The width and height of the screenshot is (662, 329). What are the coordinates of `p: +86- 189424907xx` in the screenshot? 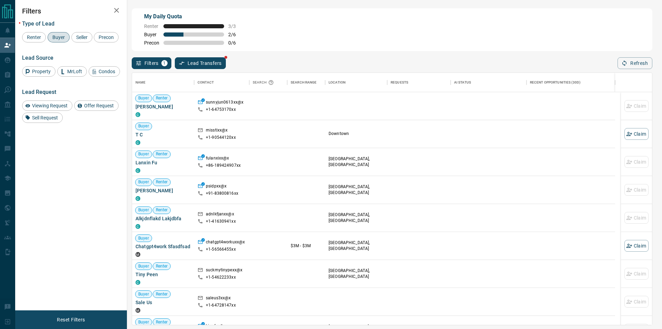 It's located at (223, 165).